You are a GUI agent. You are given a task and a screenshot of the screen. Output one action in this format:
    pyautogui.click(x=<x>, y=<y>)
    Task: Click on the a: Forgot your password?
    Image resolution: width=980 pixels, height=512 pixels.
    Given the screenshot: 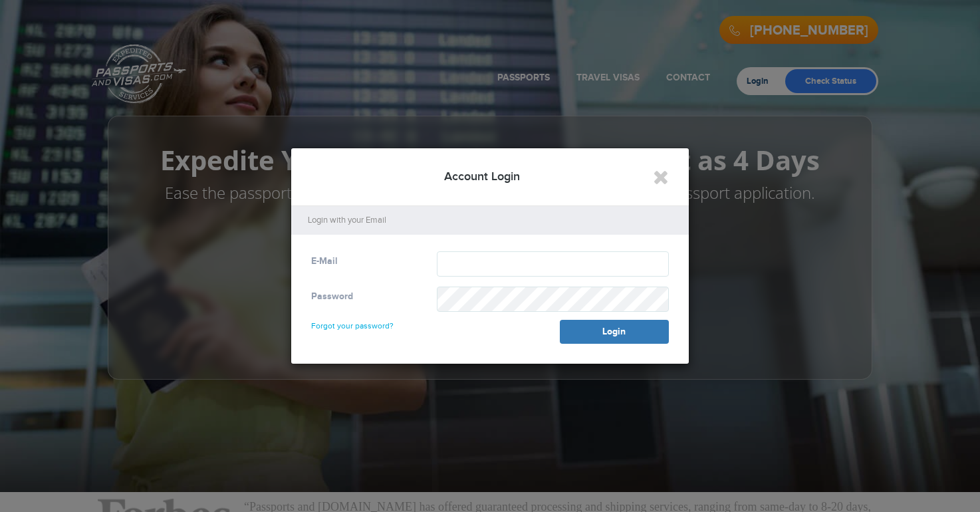 What is the action you would take?
    pyautogui.click(x=353, y=320)
    